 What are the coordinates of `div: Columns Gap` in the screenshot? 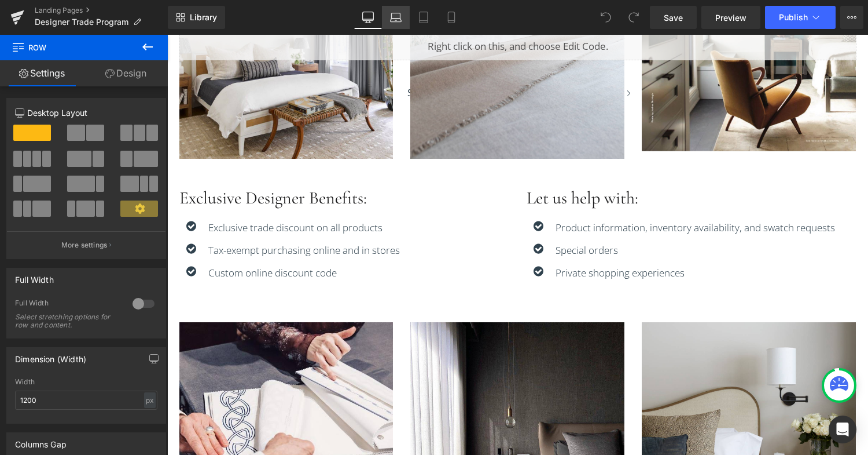 It's located at (41, 441).